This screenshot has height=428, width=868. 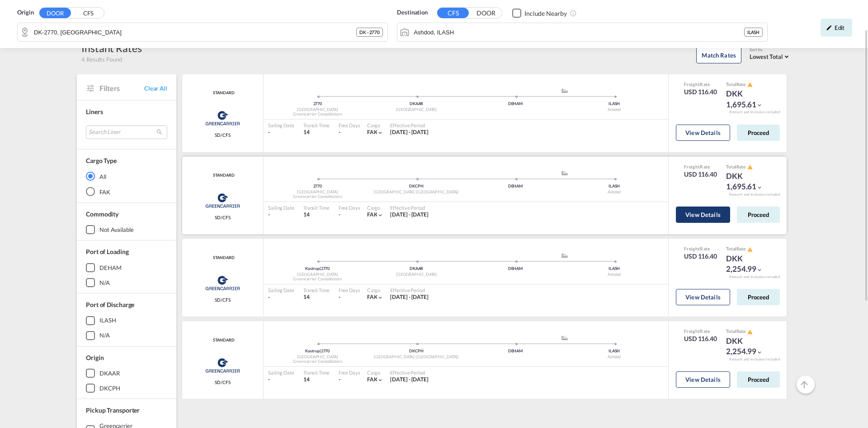 What do you see at coordinates (573, 13) in the screenshot?
I see `md-icon: Unchecked: Ignores neighbouring ports when fetching rates.Checked : Includes neighbouring ports w...` at bounding box center [573, 13].